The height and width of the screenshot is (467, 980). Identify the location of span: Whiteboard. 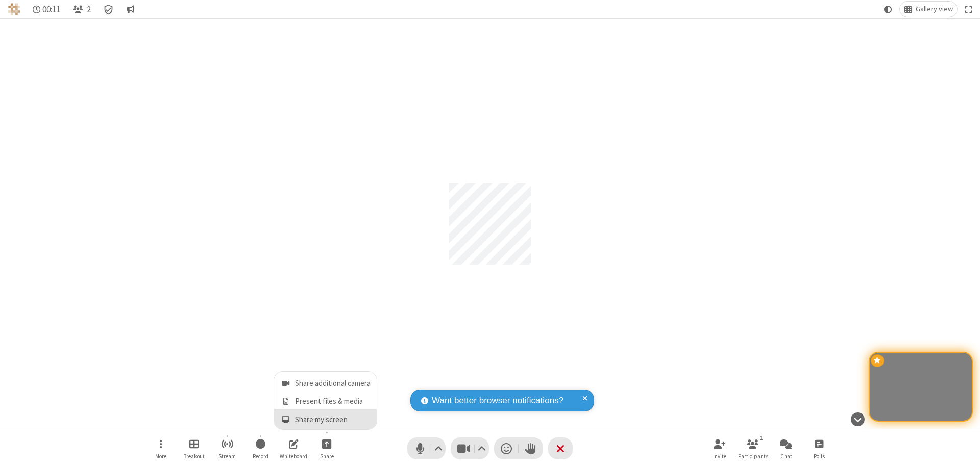
(294, 457).